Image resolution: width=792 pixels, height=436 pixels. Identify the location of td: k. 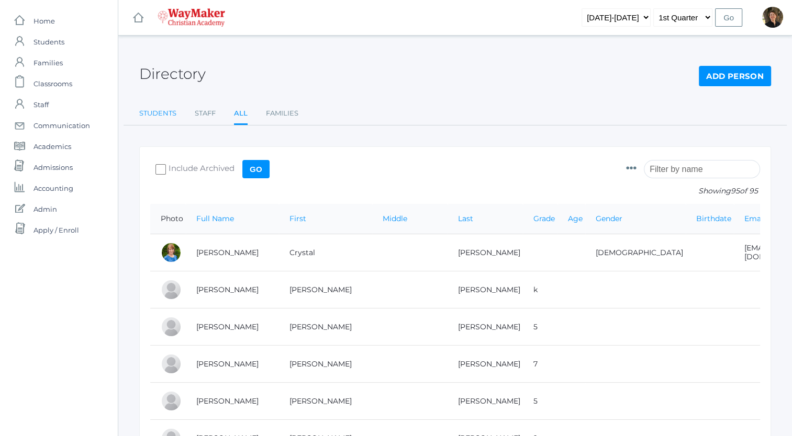
(540, 290).